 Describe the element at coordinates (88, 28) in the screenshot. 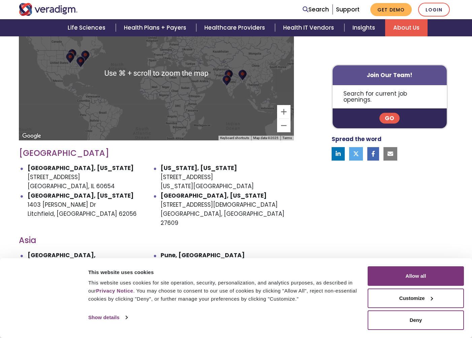

I see `a: Life Sciences` at that location.